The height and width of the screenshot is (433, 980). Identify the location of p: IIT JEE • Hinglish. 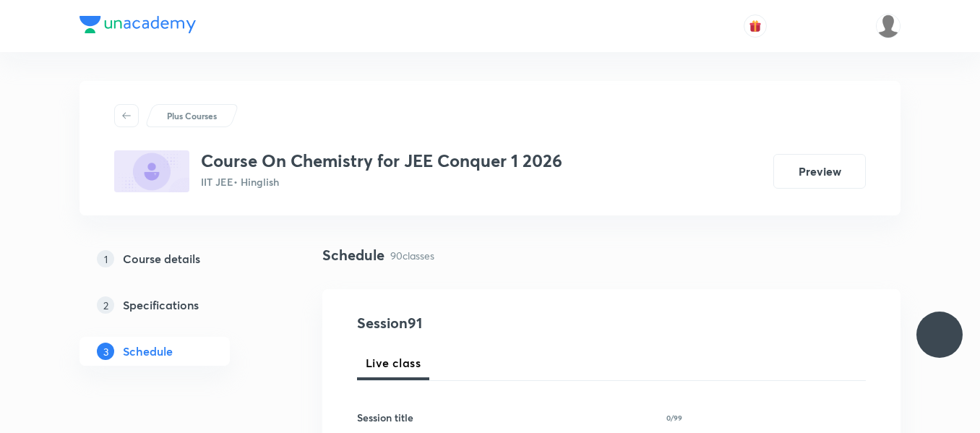
(381, 182).